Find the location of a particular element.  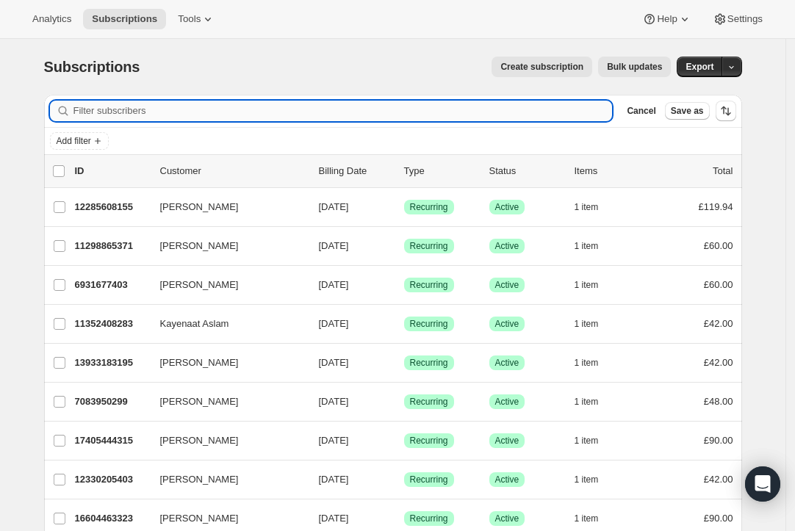

span: Kayenaat Aslam is located at coordinates (195, 324).